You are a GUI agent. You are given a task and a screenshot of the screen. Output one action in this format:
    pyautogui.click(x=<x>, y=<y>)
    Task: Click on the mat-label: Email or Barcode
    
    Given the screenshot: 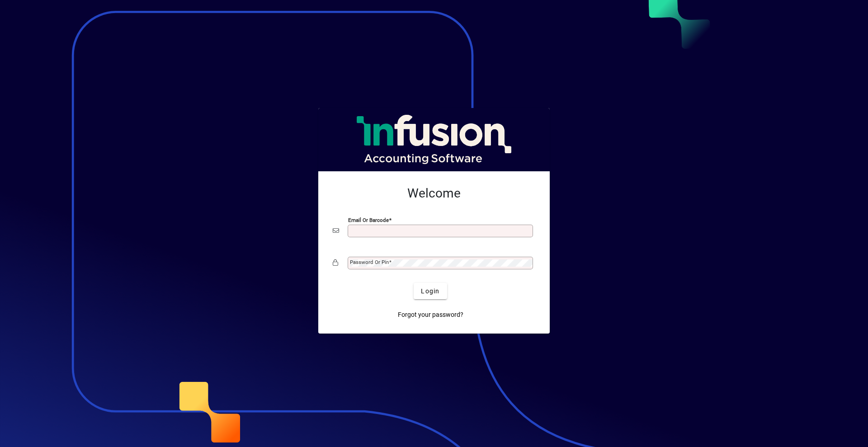 What is the action you would take?
    pyautogui.click(x=369, y=220)
    